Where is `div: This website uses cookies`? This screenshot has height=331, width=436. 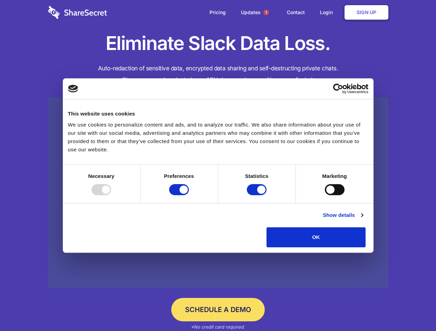
div: This website uses cookies is located at coordinates (218, 114).